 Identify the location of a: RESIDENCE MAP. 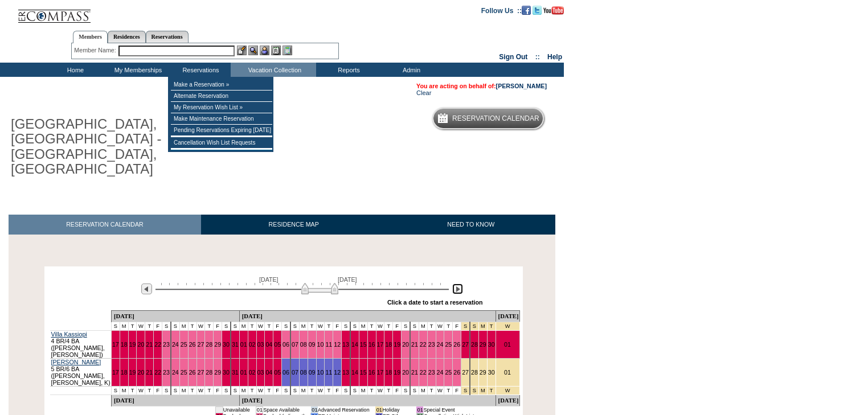
(294, 224).